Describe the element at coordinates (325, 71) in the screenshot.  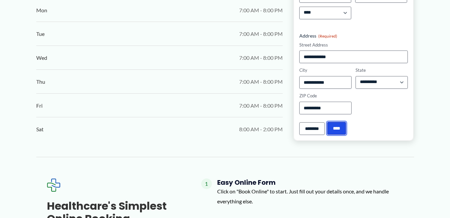
I see `label: City` at that location.